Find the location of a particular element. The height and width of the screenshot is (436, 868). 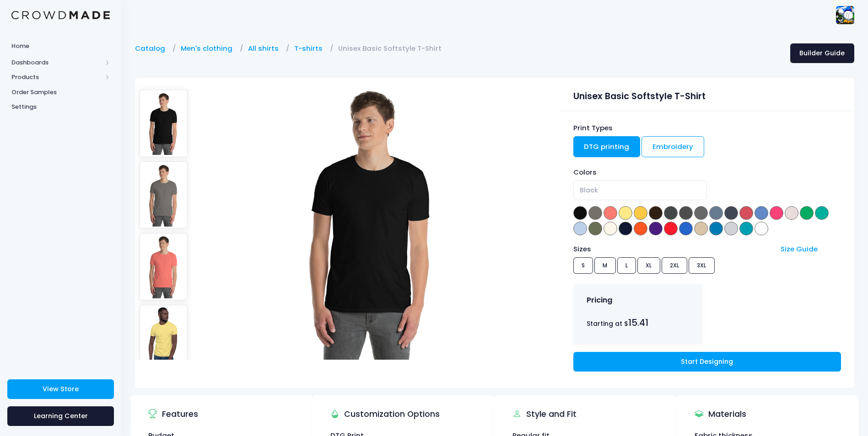

div: Sizes is located at coordinates (672, 249).